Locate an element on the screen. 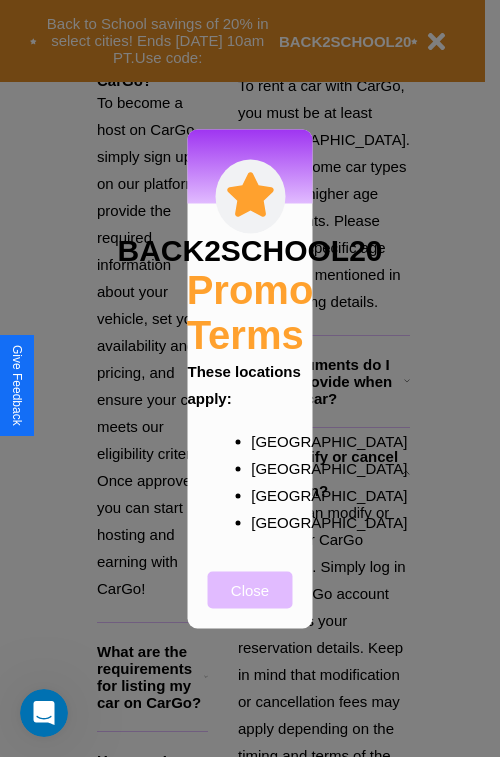  h3: BACK2SCHOOL20 is located at coordinates (249, 250).